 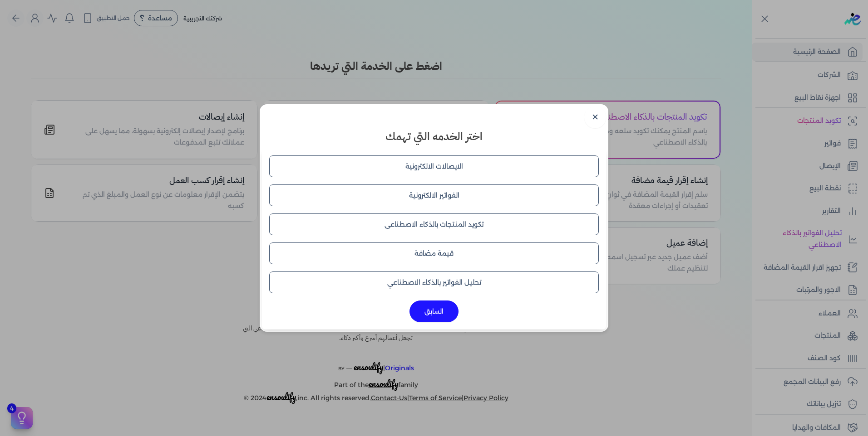 What do you see at coordinates (434, 166) in the screenshot?
I see `button: الايصالات الالكترونية` at bounding box center [434, 166].